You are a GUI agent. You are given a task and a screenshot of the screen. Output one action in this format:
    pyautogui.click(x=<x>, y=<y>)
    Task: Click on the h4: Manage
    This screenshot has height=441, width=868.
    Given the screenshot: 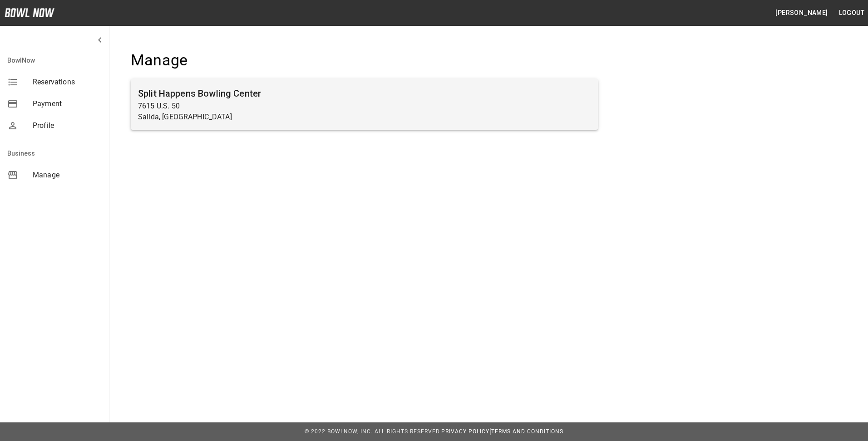 What is the action you would take?
    pyautogui.click(x=364, y=60)
    